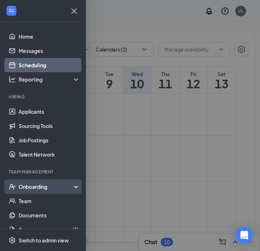 This screenshot has height=251, width=260. I want to click on div: Onboarding, so click(46, 187).